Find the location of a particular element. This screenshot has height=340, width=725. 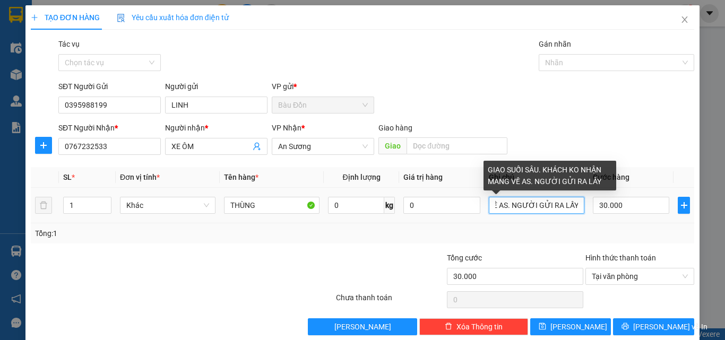

span: Yêu cầu xuất hóa đơn điện tử is located at coordinates (172, 18).